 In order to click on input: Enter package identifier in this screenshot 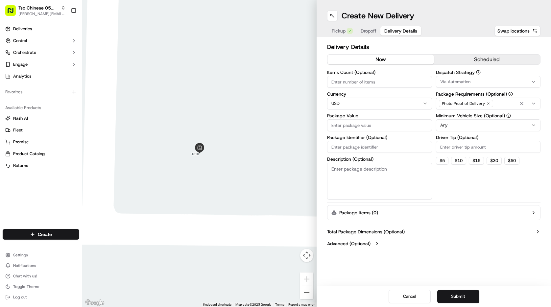, I will do `click(379, 147)`.